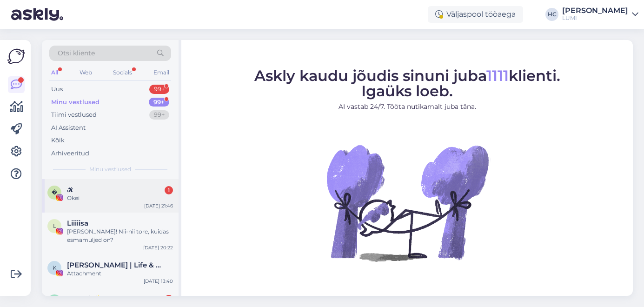 This screenshot has width=644, height=307. What do you see at coordinates (84, 298) in the screenshot?
I see `span: KAIRI | ✨` at bounding box center [84, 298].